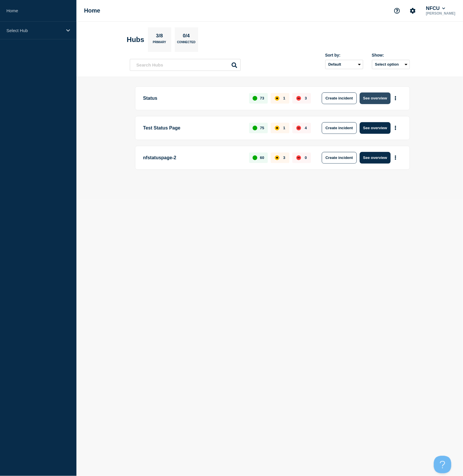  I want to click on p: nfstatuspage-2, so click(193, 158).